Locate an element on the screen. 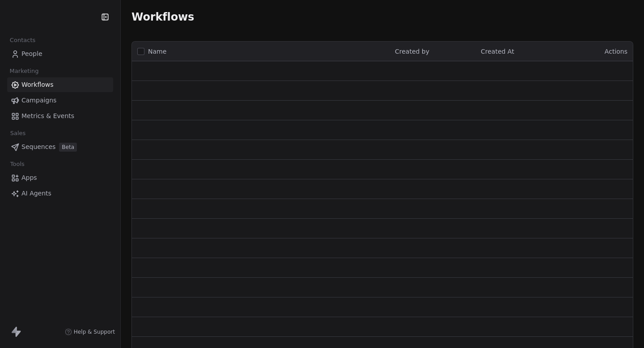 The image size is (644, 348). span: Apps is located at coordinates (29, 178).